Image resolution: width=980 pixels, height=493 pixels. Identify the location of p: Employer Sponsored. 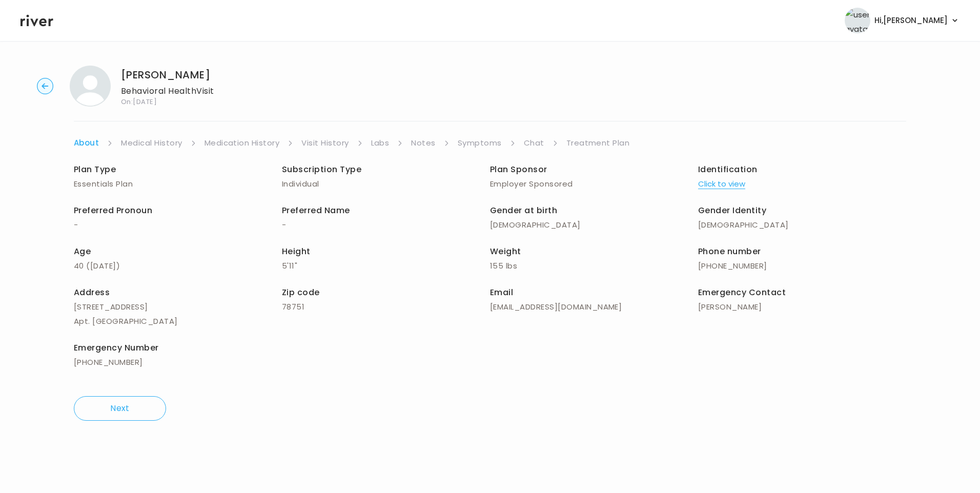
(594, 184).